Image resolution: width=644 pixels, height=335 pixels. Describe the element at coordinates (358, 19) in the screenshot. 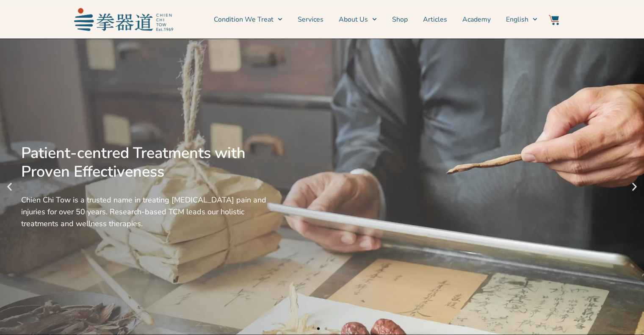

I see `a: About Us` at that location.